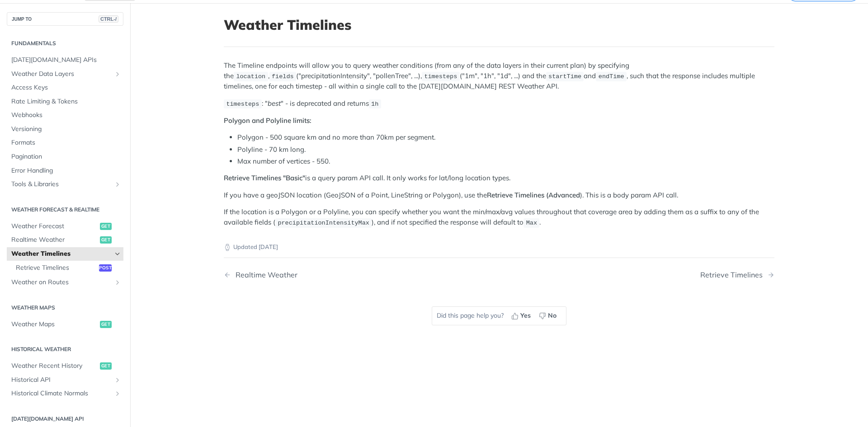 The width and height of the screenshot is (868, 427). Describe the element at coordinates (66, 115) in the screenshot. I see `span: Webhooks` at that location.